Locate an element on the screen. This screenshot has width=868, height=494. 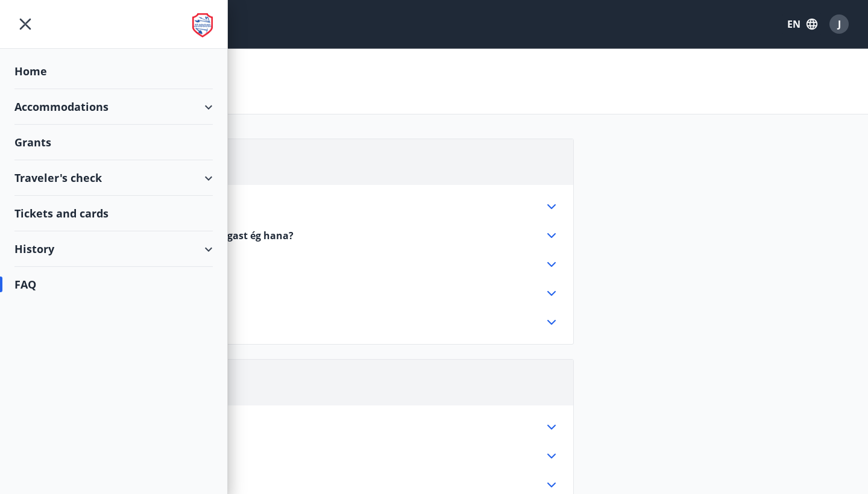
div: FAQ is located at coordinates (113, 284).